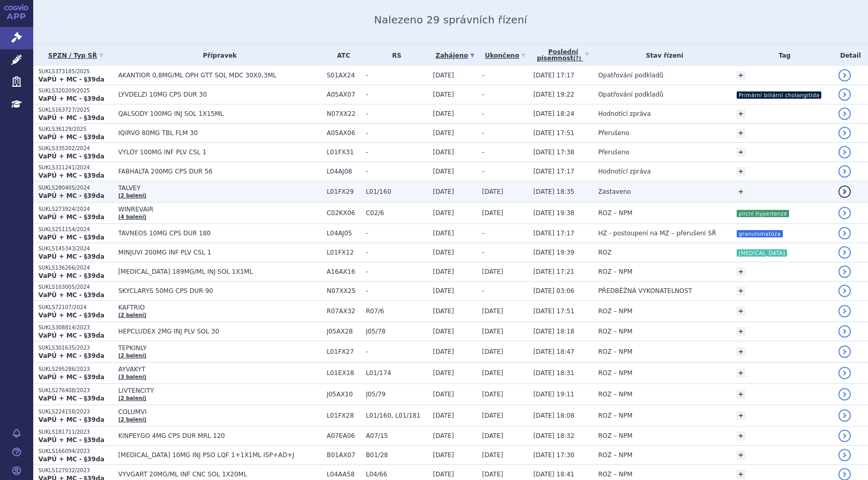 The height and width of the screenshot is (480, 868). Describe the element at coordinates (662, 55) in the screenshot. I see `th: Stav řízení` at that location.